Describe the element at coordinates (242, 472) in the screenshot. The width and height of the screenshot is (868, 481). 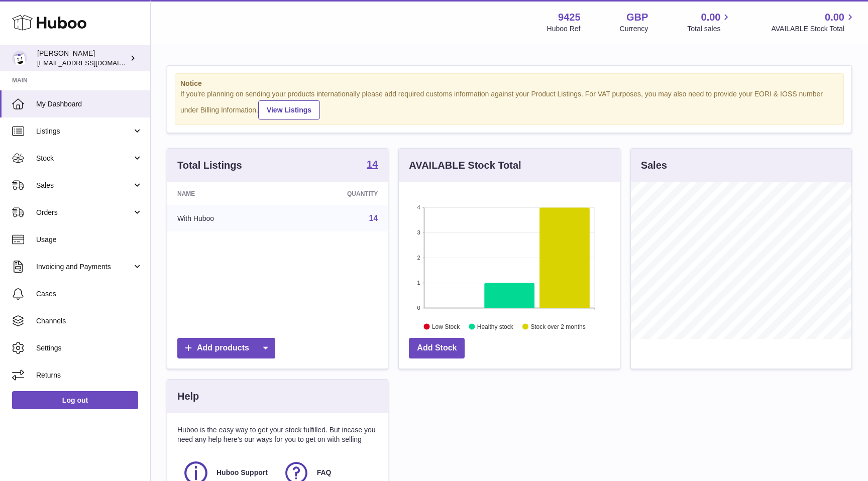
I see `span: Huboo Support` at that location.